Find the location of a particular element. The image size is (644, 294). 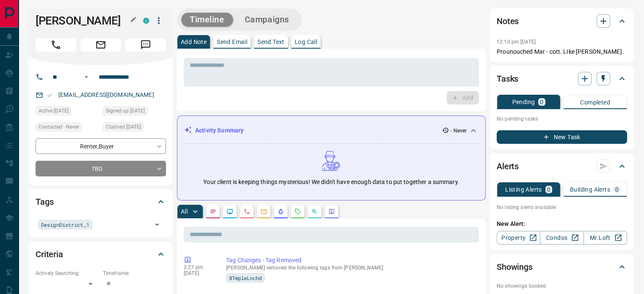

h2: Tasks is located at coordinates (507, 79).